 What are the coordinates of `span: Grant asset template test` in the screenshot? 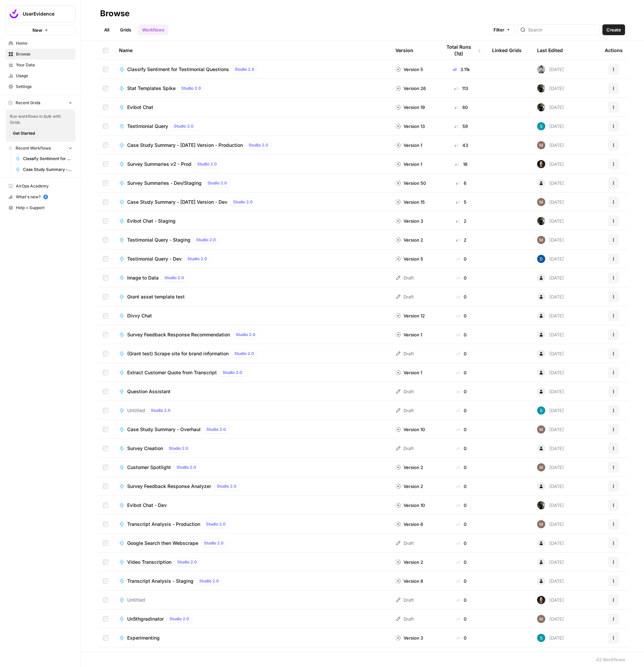 It's located at (156, 297).